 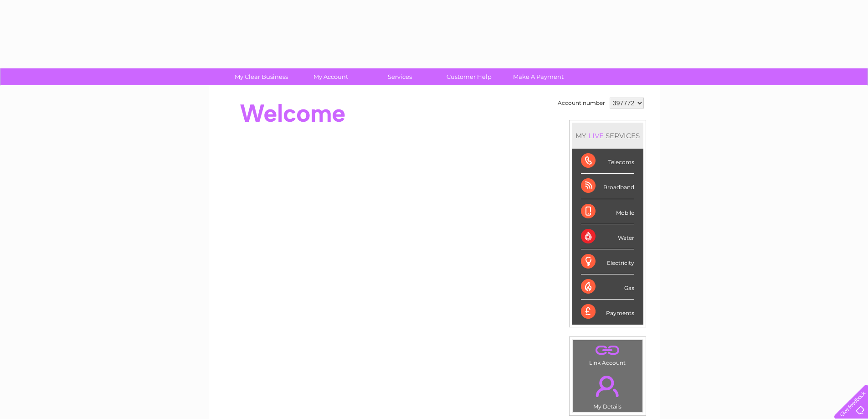 I want to click on div: Broadband, so click(x=608, y=185).